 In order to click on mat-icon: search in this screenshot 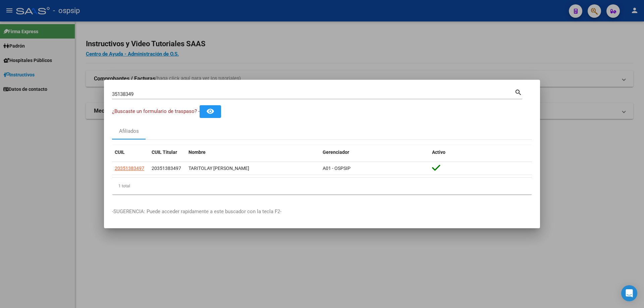, I will do `click(518, 92)`.